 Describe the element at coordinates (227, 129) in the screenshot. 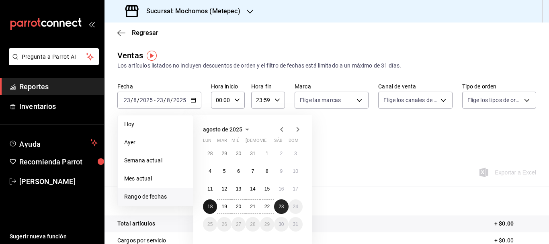

I see `button: agosto de 2025` at that location.